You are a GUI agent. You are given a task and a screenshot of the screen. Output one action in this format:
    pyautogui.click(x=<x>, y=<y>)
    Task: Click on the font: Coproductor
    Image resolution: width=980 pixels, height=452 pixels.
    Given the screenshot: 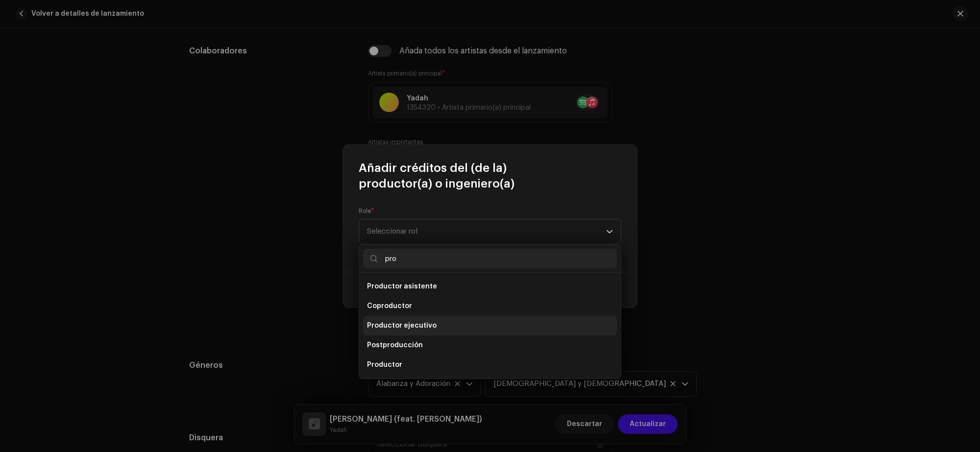 What is the action you would take?
    pyautogui.click(x=390, y=305)
    